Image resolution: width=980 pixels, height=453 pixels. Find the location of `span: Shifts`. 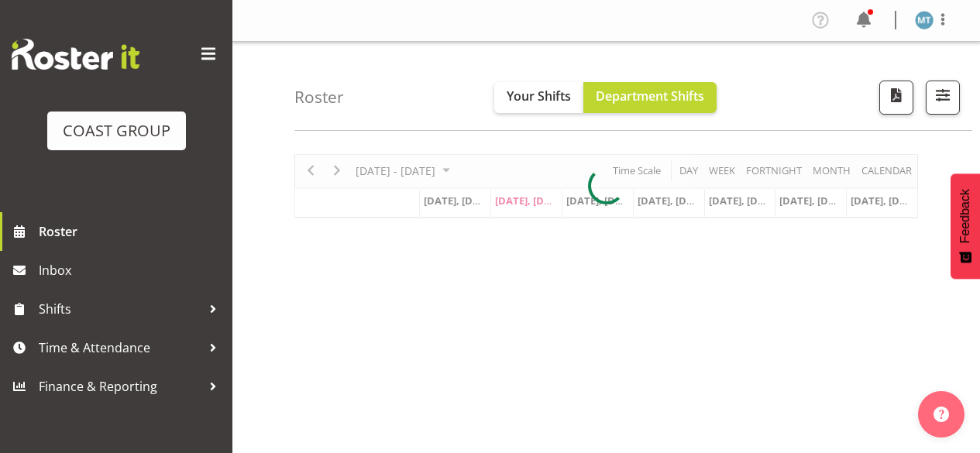

span: Shifts is located at coordinates (120, 309).